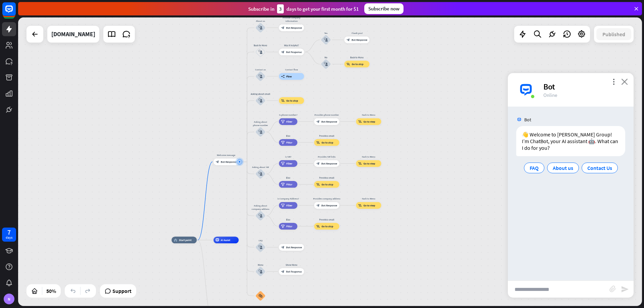 The image size is (644, 308). I want to click on i: close, so click(624, 82).